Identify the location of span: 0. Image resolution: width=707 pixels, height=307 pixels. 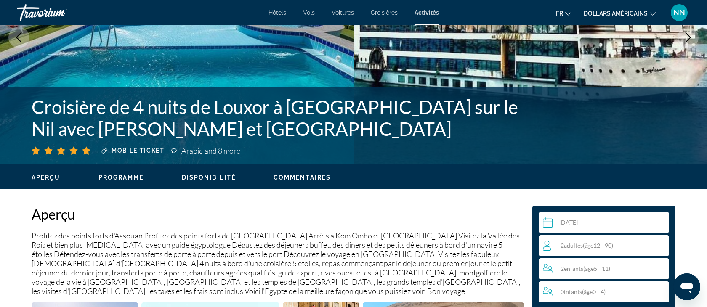
(583, 292).